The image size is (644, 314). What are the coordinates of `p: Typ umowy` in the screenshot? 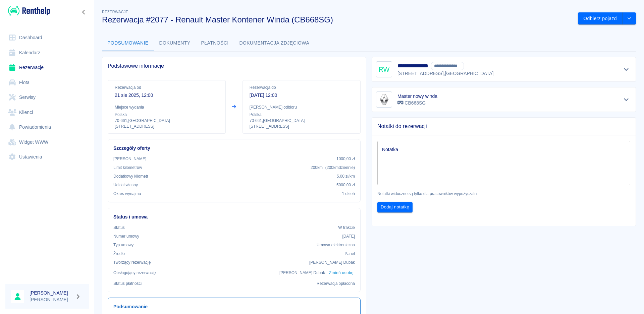 It's located at (123, 245).